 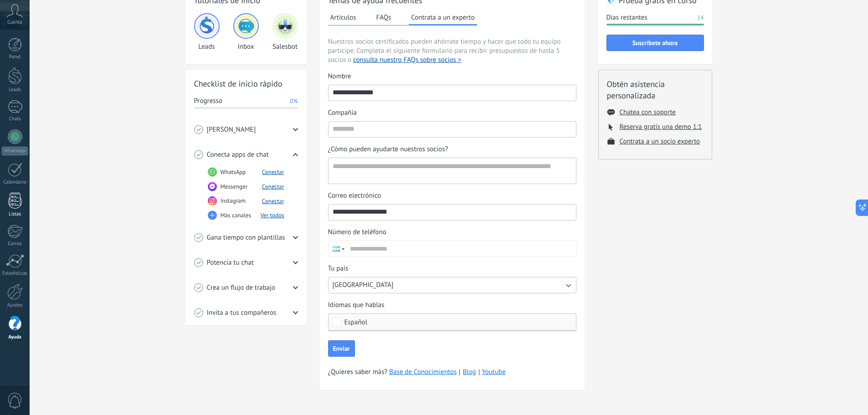 I want to click on span: Gana tiempo con plantillas, so click(x=246, y=238).